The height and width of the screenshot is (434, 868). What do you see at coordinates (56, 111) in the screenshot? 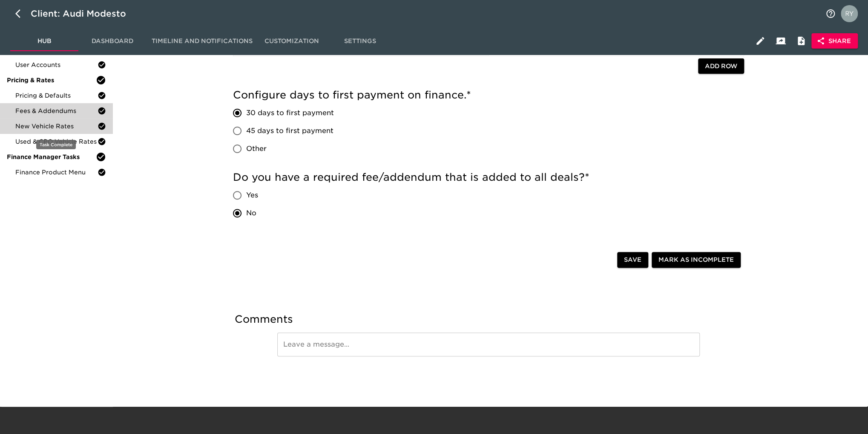
I see `span: Fees & Addendums` at bounding box center [56, 111].